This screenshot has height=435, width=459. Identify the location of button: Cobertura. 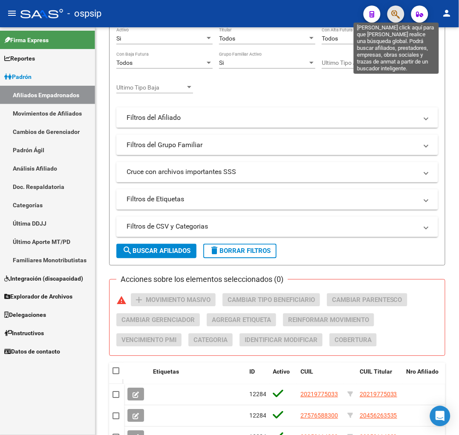
(353, 340).